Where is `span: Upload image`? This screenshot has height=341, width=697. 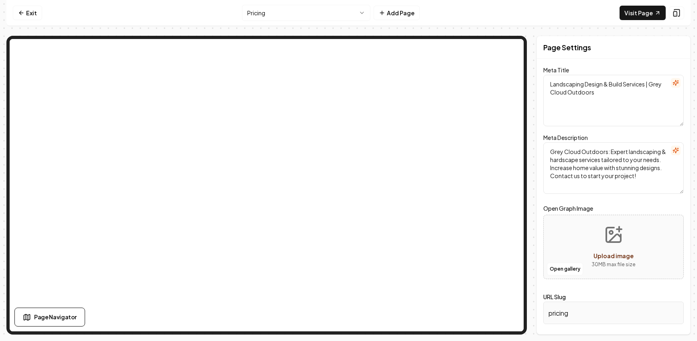 span: Upload image is located at coordinates (614, 255).